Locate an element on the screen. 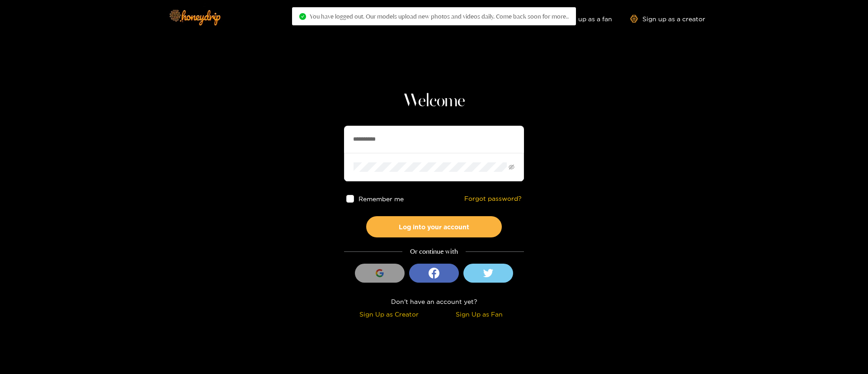 Image resolution: width=868 pixels, height=374 pixels. div: Sign Up as Fan is located at coordinates (478, 313).